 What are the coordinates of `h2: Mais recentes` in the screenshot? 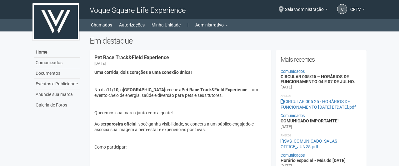 It's located at (321, 60).